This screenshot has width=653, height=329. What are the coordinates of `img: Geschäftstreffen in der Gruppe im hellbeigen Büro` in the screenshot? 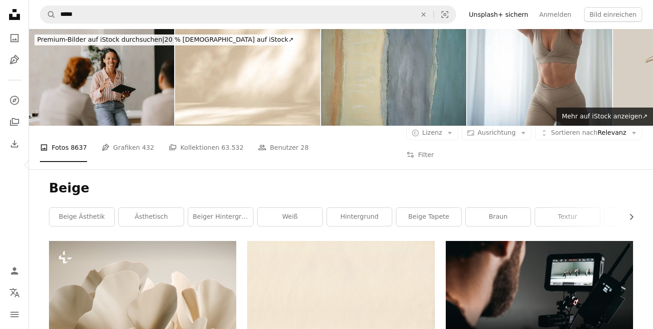 It's located at (102, 77).